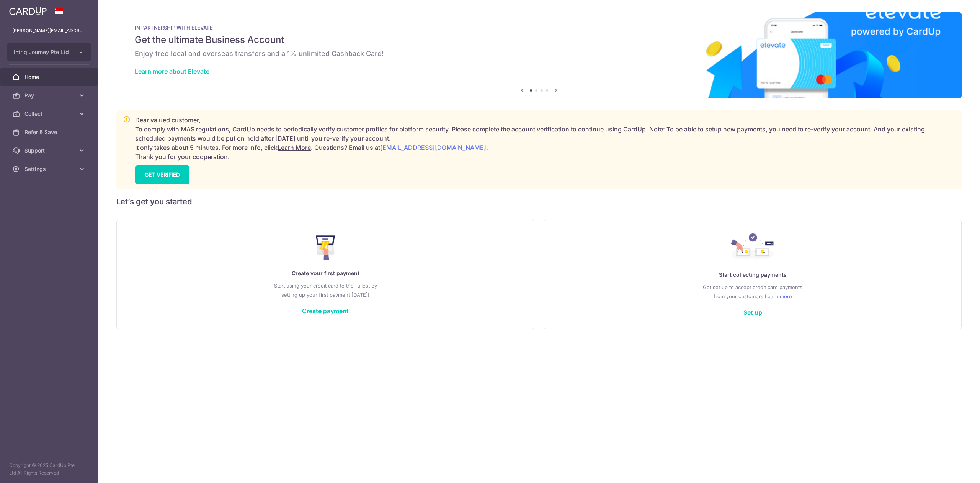 This screenshot has height=483, width=980. What do you see at coordinates (28, 10) in the screenshot?
I see `img: CardUp` at bounding box center [28, 10].